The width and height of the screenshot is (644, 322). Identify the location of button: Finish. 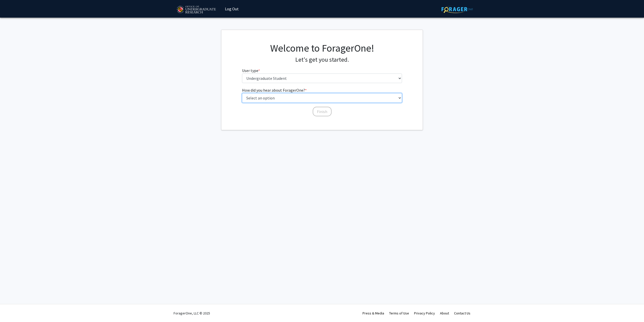
(322, 111).